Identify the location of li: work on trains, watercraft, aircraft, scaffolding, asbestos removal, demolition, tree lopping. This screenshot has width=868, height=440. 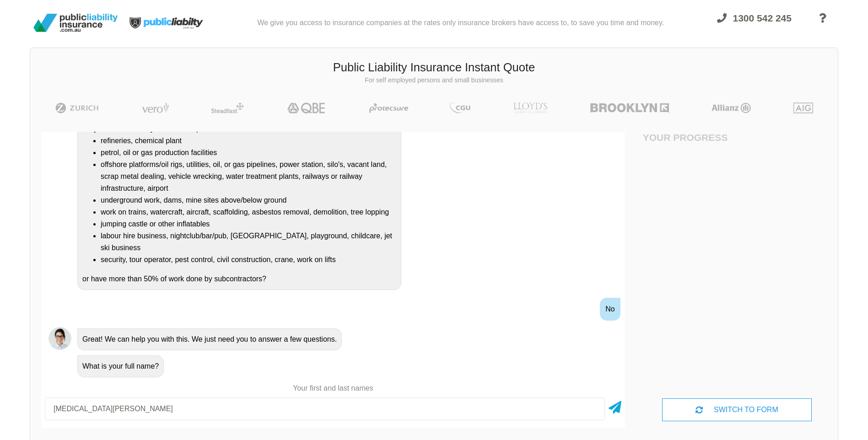
(248, 212).